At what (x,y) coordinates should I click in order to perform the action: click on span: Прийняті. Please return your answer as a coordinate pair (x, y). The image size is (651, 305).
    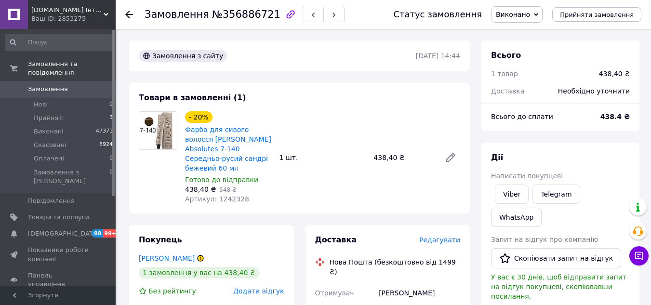
    Looking at the image, I should click on (49, 118).